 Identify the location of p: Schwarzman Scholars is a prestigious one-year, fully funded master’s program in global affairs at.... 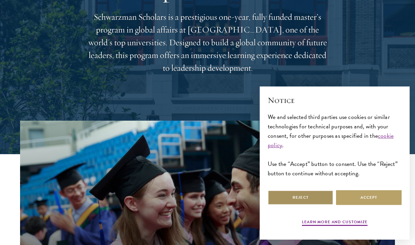
(207, 43).